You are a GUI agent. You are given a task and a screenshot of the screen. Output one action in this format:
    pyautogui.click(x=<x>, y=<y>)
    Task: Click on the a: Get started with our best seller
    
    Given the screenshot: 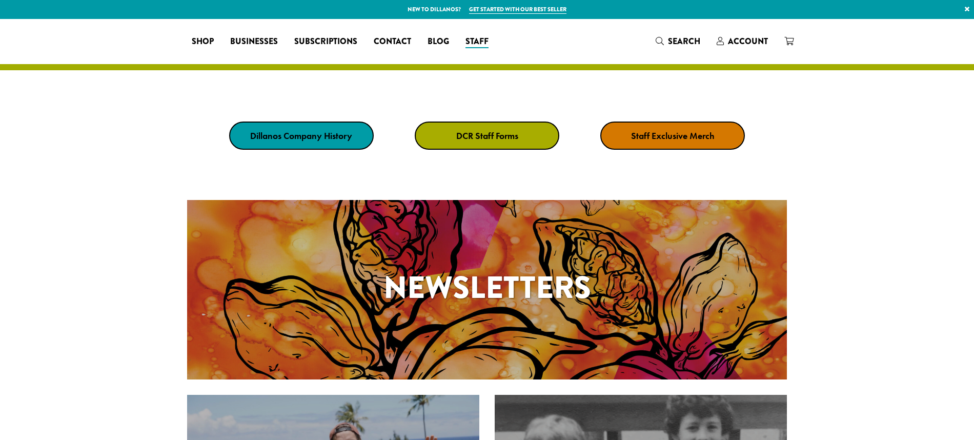 What is the action you would take?
    pyautogui.click(x=518, y=9)
    